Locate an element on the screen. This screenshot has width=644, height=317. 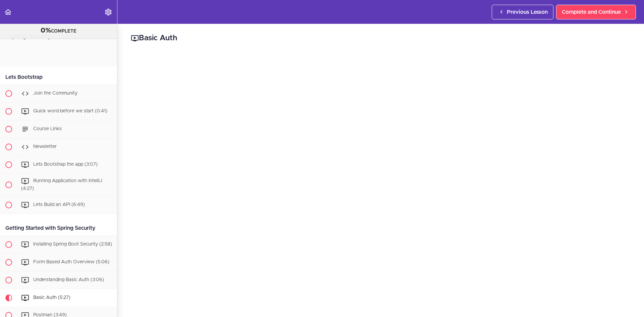
a: Complete and Continue is located at coordinates (597, 12).